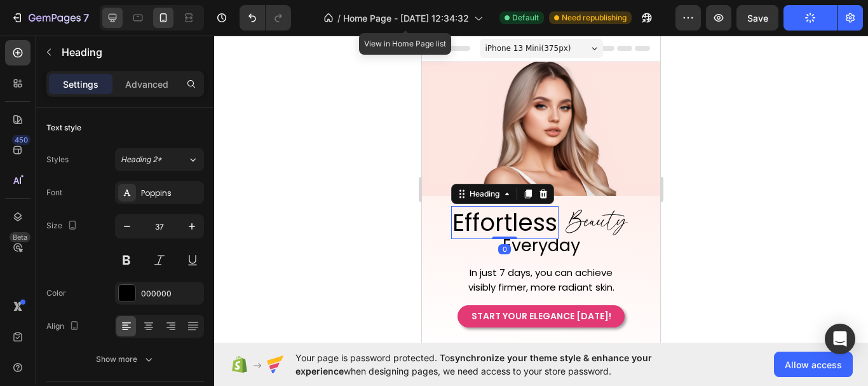 The width and height of the screenshot is (868, 386). I want to click on div: Styles, so click(57, 160).